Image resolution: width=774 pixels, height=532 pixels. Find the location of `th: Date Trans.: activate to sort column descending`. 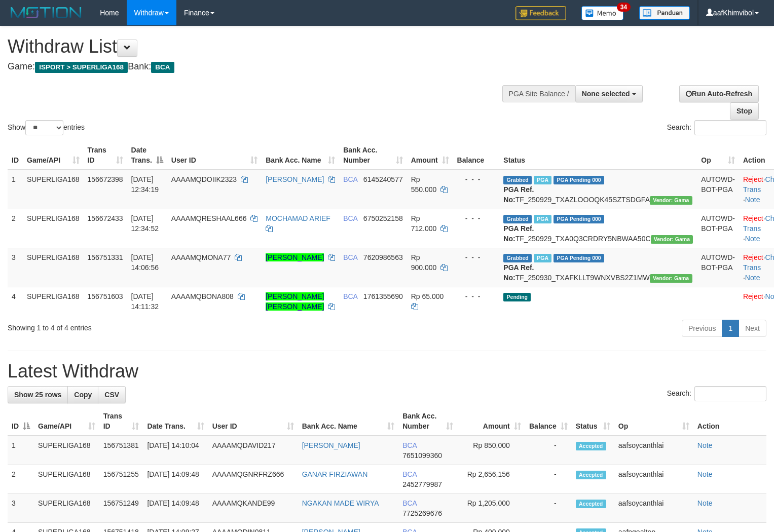

th: Date Trans.: activate to sort column descending is located at coordinates (147, 155).